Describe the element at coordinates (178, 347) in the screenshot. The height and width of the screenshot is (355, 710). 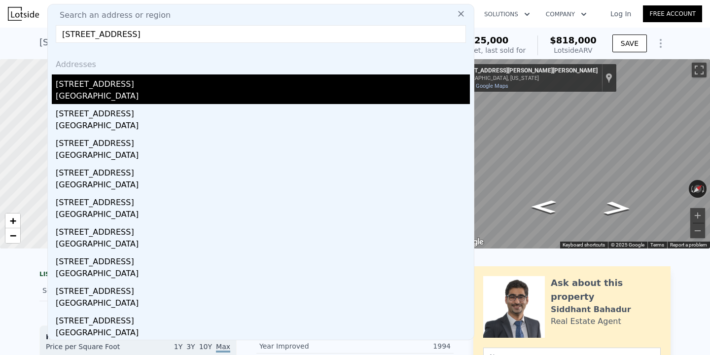
I see `span: 1Y` at that location.